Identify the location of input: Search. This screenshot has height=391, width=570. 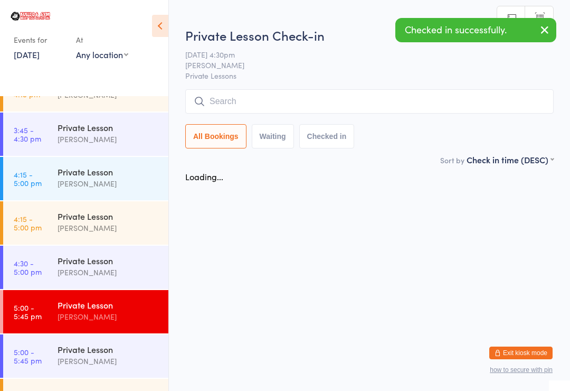
(370, 101).